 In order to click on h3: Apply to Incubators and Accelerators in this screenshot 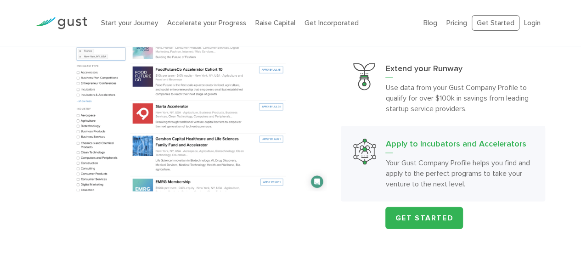, I will do `click(459, 146)`.